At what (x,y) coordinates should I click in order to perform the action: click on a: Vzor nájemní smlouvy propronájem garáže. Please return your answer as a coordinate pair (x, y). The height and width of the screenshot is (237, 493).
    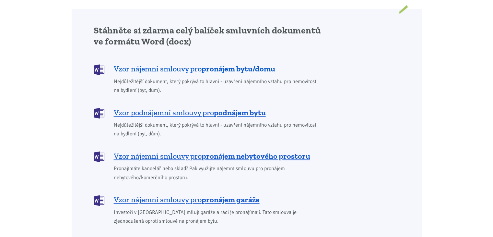
    Looking at the image, I should click on (207, 199).